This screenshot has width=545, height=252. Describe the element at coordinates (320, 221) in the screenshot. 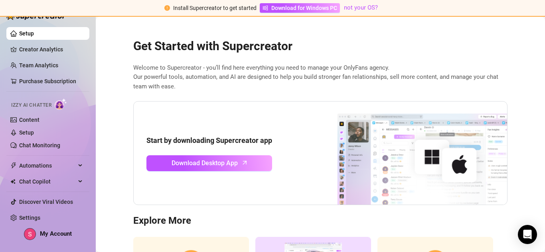

I see `h3: Explore More` at that location.